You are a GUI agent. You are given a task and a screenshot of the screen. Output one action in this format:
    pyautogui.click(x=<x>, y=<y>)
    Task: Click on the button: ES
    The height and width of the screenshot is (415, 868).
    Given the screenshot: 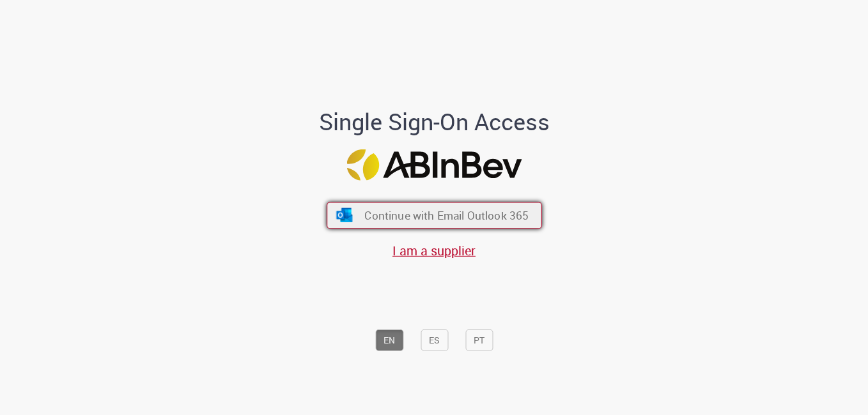 What is the action you would take?
    pyautogui.click(x=434, y=340)
    